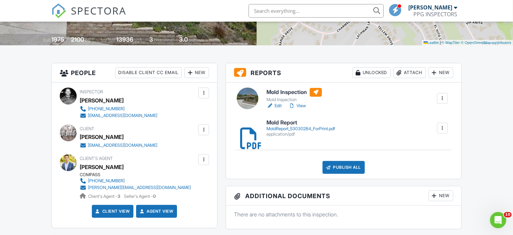 The height and width of the screenshot is (235, 513). Describe the element at coordinates (372, 73) in the screenshot. I see `div: Unlocked` at that location.